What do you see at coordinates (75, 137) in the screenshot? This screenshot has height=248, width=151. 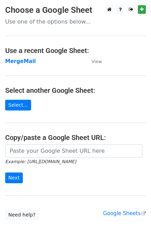 I see `h4: Copy/paste a Google Sheet URL:` at bounding box center [75, 137].